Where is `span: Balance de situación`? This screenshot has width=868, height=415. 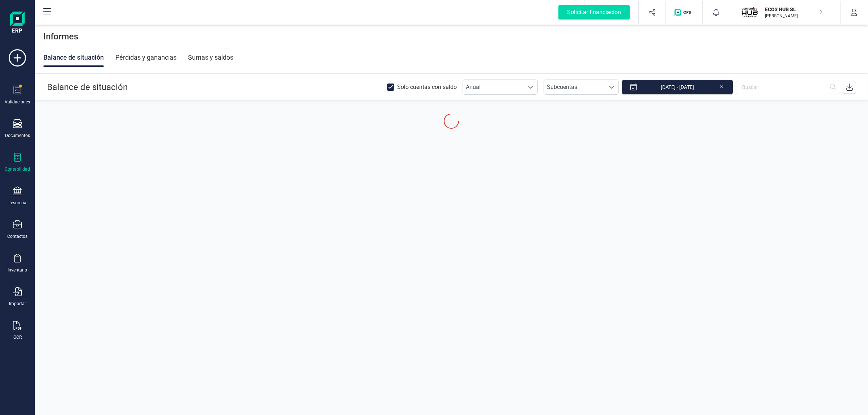 span: Balance de situación is located at coordinates (87, 87).